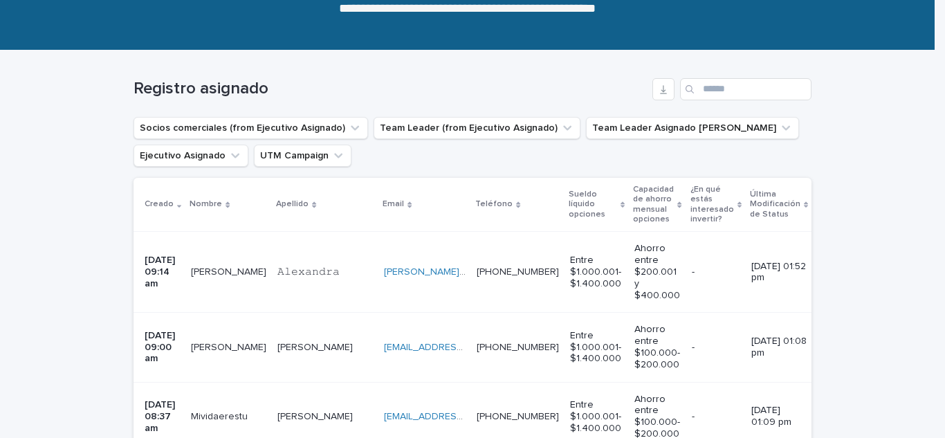 The width and height of the screenshot is (945, 438). I want to click on p: Apellido, so click(292, 204).